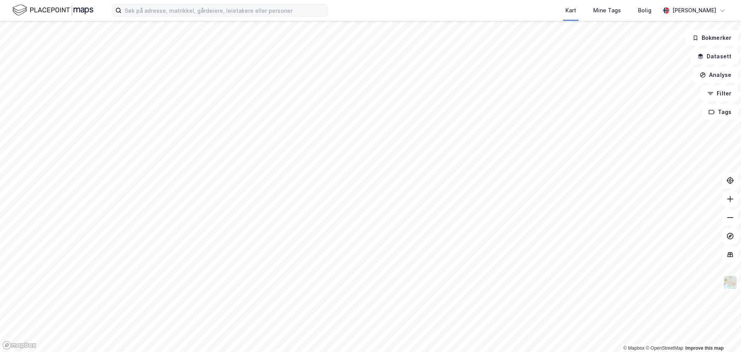 This screenshot has height=352, width=741. I want to click on button: Bokmerker, so click(712, 38).